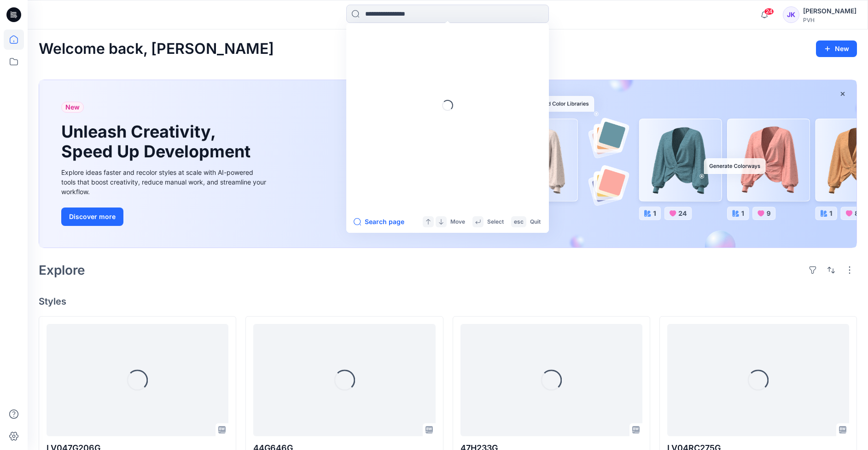 The width and height of the screenshot is (868, 450). I want to click on button: Discover more, so click(92, 217).